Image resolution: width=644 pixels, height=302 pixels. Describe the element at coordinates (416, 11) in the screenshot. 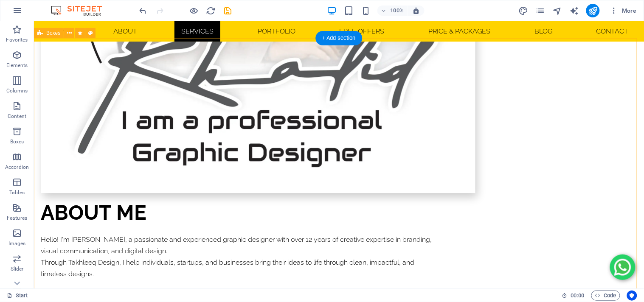

I see `i: On resize automatically adjust zoom level to fit chosen device.` at that location.